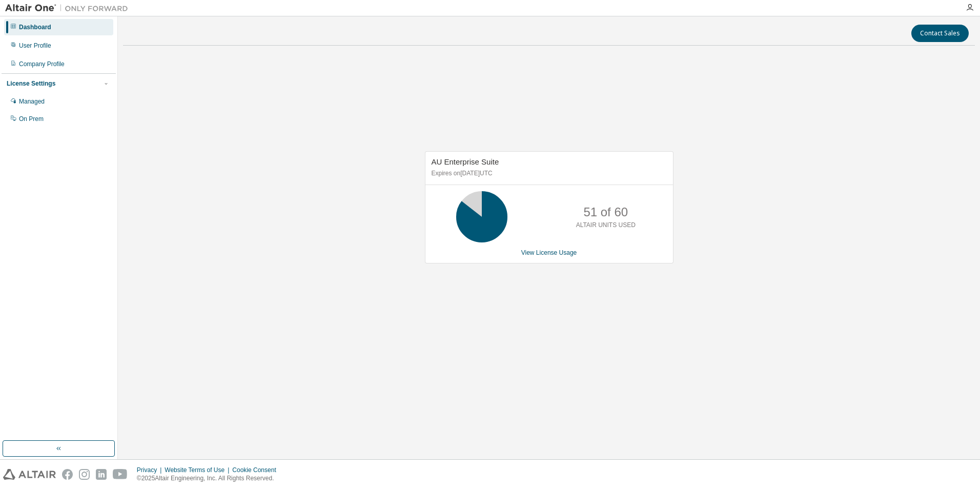 Image resolution: width=980 pixels, height=489 pixels. I want to click on div: User Profile, so click(35, 46).